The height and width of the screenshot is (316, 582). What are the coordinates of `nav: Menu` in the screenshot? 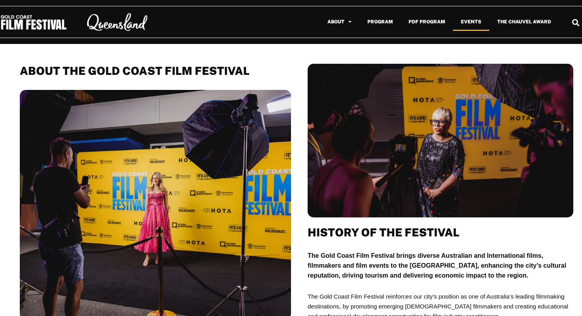 It's located at (362, 22).